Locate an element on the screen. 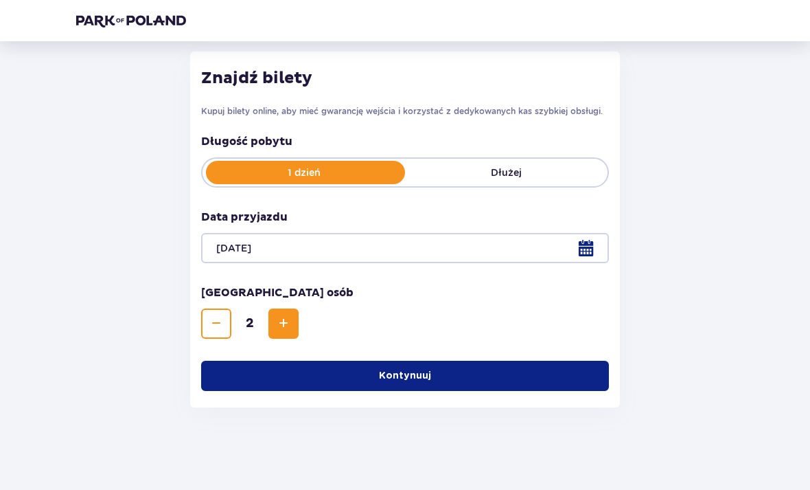 The width and height of the screenshot is (810, 490). p: Kupuj bilety online, aby mieć gwarancję wejścia i korzystać z dedykowanych kas szybkiej obsługi. is located at coordinates (405, 111).